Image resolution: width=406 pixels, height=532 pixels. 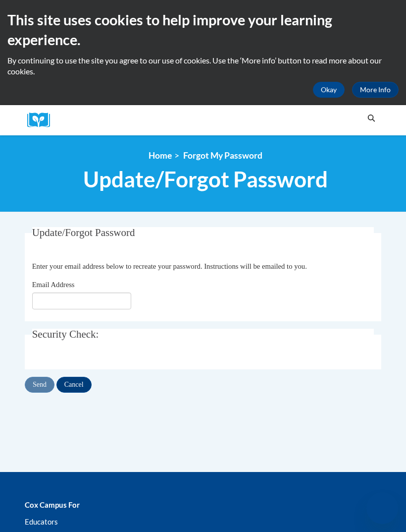 What do you see at coordinates (203, 66) in the screenshot?
I see `p: By continuing to use the site you agree to our use of cookies. Use the ‘More info’ button to read...` at bounding box center [203, 66].